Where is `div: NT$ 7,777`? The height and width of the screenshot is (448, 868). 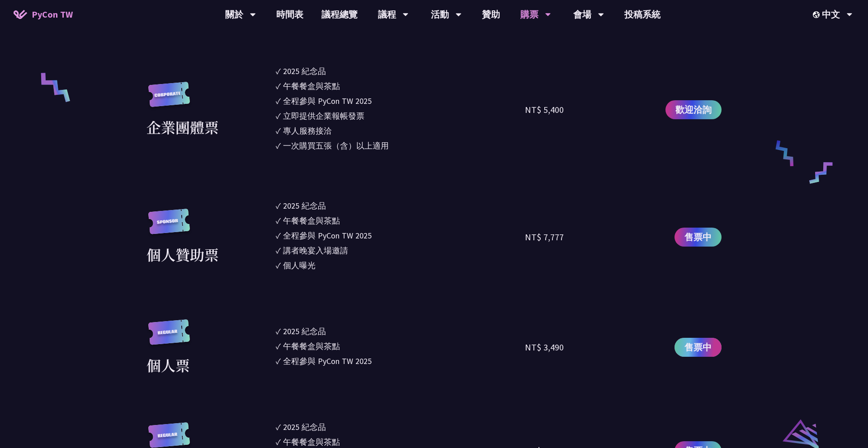 div: NT$ 7,777 is located at coordinates (545, 237).